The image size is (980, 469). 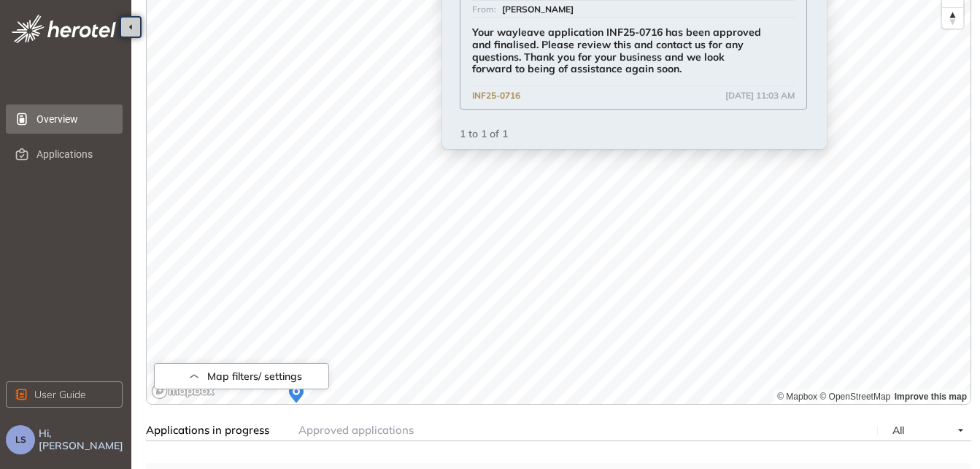 What do you see at coordinates (242, 376) in the screenshot?
I see `button: Map filters/ settings` at bounding box center [242, 376].